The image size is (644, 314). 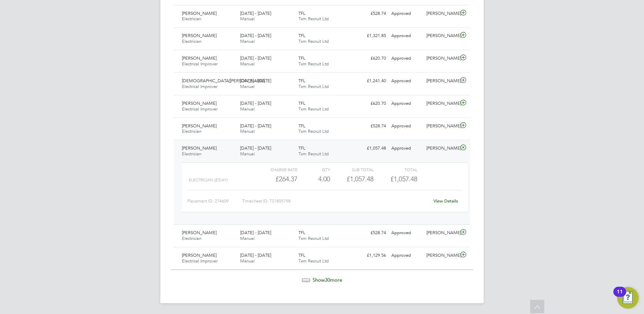 I want to click on span: 30, so click(x=327, y=279).